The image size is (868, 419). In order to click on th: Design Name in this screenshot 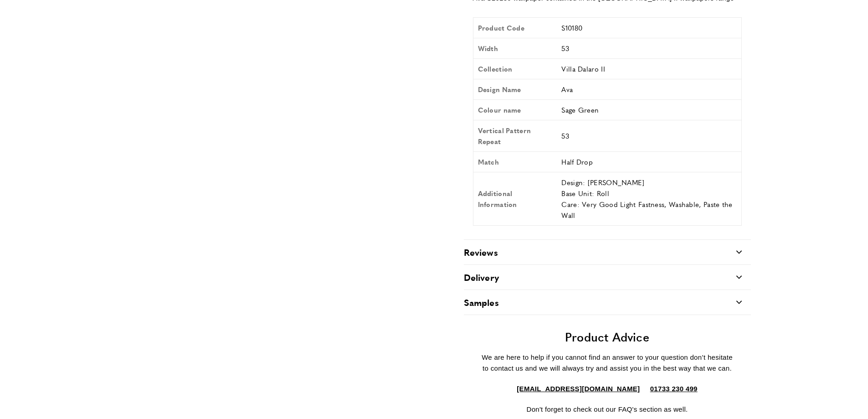, I will do `click(514, 89)`.